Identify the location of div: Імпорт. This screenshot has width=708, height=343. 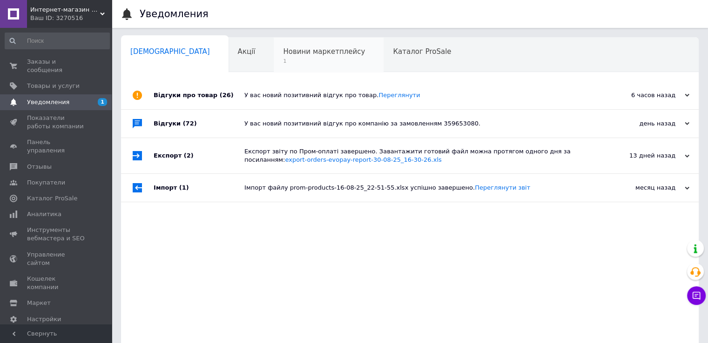
(199, 188).